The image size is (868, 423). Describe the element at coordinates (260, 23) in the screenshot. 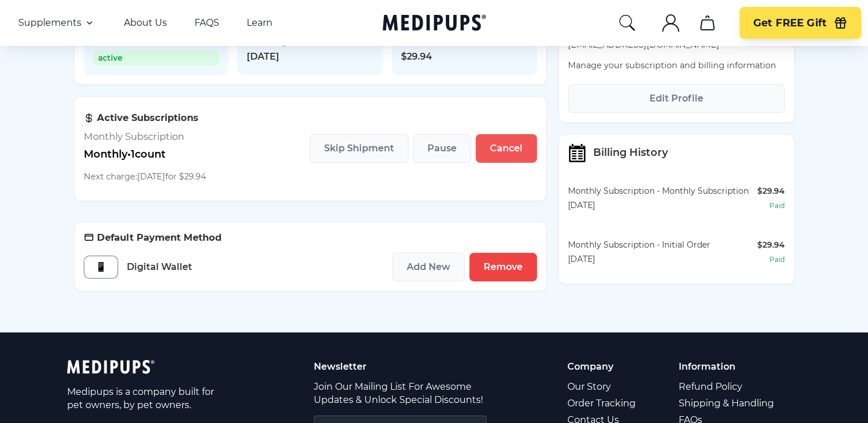

I see `a: Learn` at that location.